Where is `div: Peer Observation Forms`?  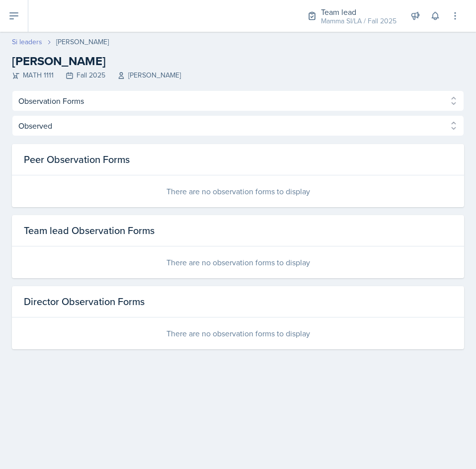 div: Peer Observation Forms is located at coordinates (238, 160).